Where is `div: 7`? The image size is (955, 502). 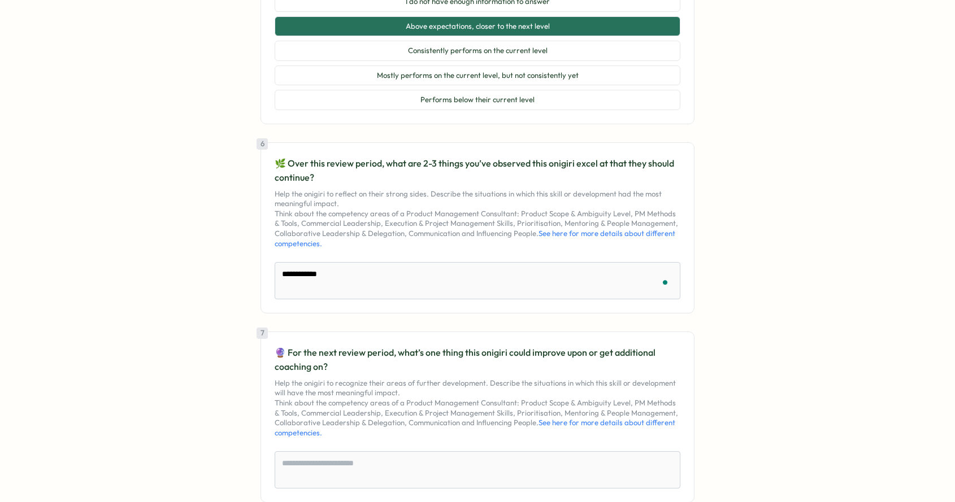
div: 7 is located at coordinates (262, 333).